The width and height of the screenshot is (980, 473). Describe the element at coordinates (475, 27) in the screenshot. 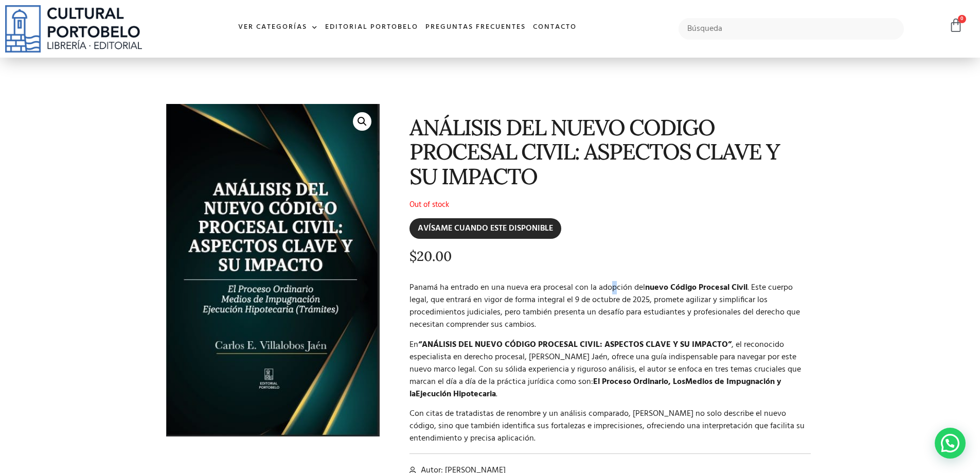

I see `a: Preguntas frecuentes` at that location.